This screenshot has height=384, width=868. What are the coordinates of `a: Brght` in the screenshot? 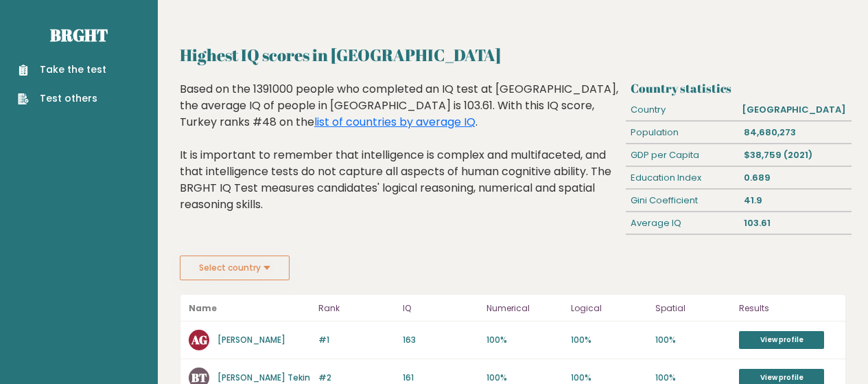 It's located at (79, 35).